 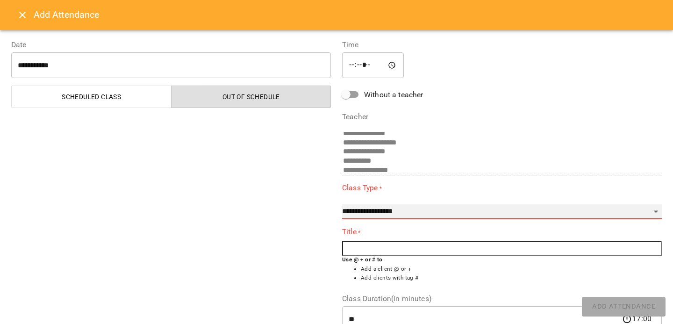 I want to click on li: Add a client @ or +, so click(x=511, y=269).